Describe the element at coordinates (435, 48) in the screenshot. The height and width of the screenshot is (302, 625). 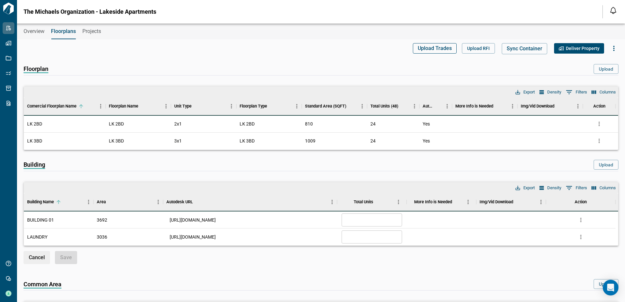
I see `span: Upload Trades` at that location.